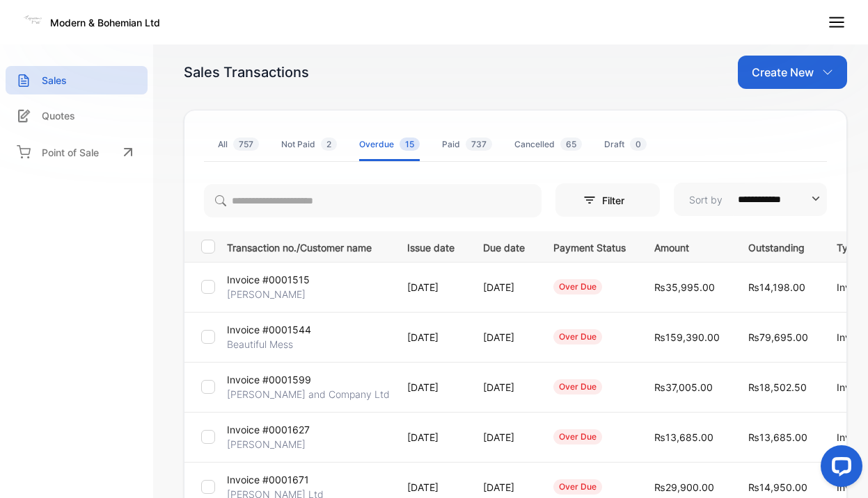 This screenshot has height=498, width=868. What do you see at coordinates (269, 379) in the screenshot?
I see `p: Invoice #0001599` at bounding box center [269, 379].